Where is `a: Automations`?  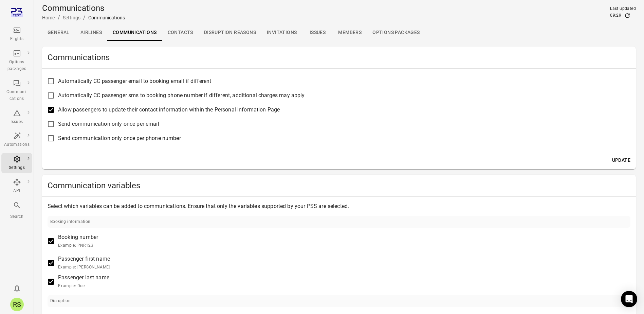 a: Automations is located at coordinates (16, 140).